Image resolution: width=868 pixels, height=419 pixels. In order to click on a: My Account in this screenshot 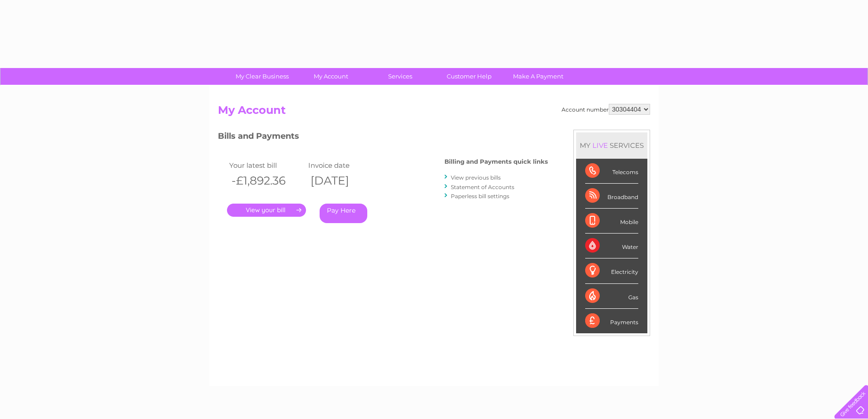, I will do `click(331, 76)`.